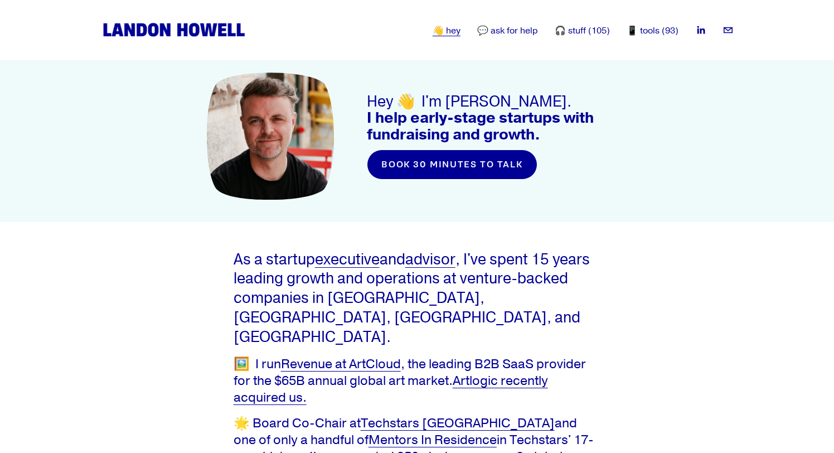 This screenshot has height=453, width=834. I want to click on a: Mentors In Residence, so click(433, 439).